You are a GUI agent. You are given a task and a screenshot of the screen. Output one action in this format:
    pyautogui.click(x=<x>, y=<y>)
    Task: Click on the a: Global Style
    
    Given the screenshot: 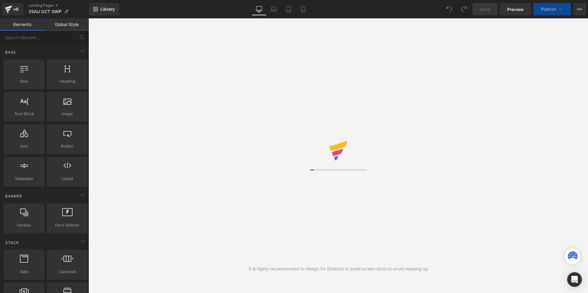 What is the action you would take?
    pyautogui.click(x=67, y=25)
    